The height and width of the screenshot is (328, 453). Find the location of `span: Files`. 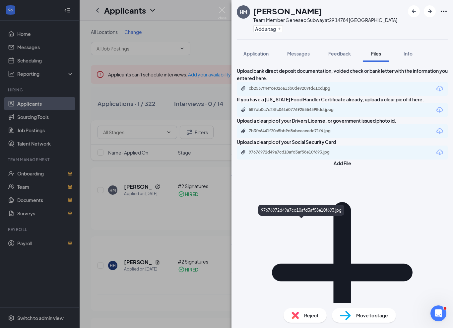

span: Files is located at coordinates (376, 53).